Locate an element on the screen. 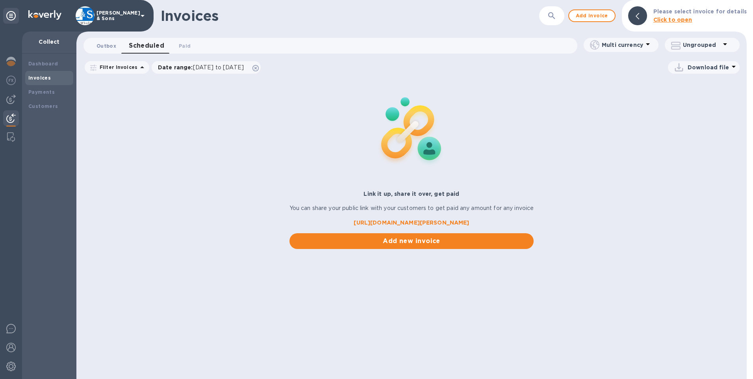  span: Paid is located at coordinates (185, 46).